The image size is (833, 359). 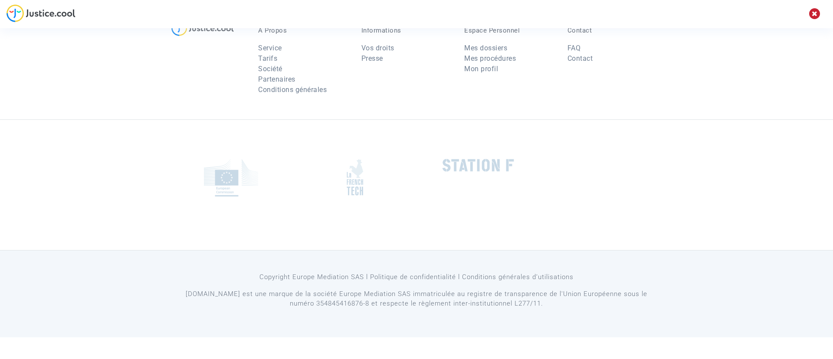 What do you see at coordinates (509, 30) in the screenshot?
I see `p: Espace Personnel` at bounding box center [509, 30].